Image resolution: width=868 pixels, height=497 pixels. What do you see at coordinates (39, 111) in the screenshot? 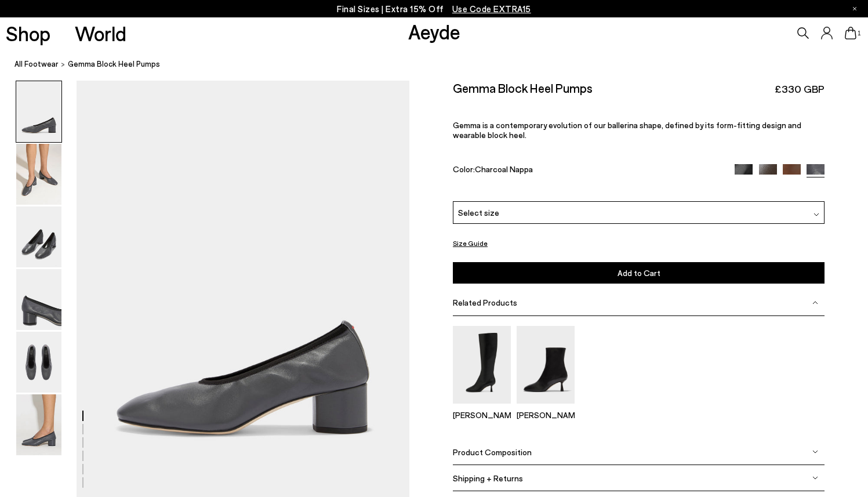
I see `img: Gemma Block Heel Pumps - Image 1` at bounding box center [39, 111].